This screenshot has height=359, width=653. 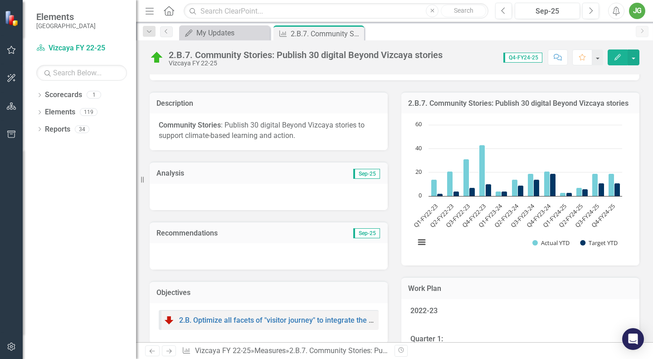 I want to click on text: Q3-FY23-24, so click(x=522, y=215).